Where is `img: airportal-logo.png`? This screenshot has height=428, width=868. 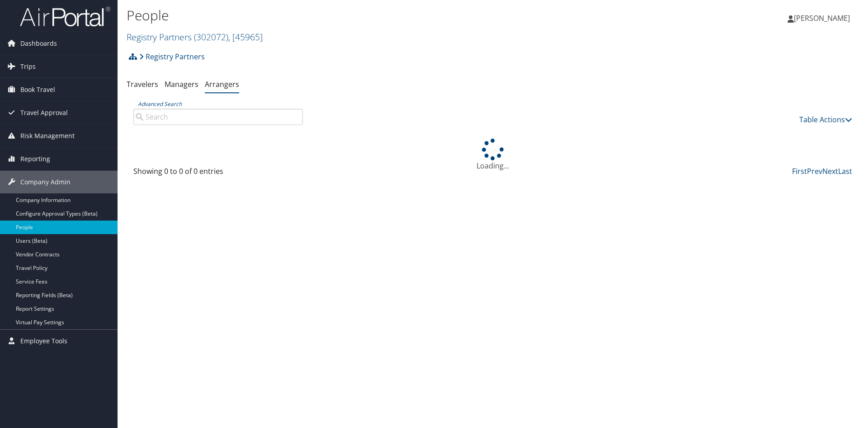
img: airportal-logo.png is located at coordinates (65, 17).